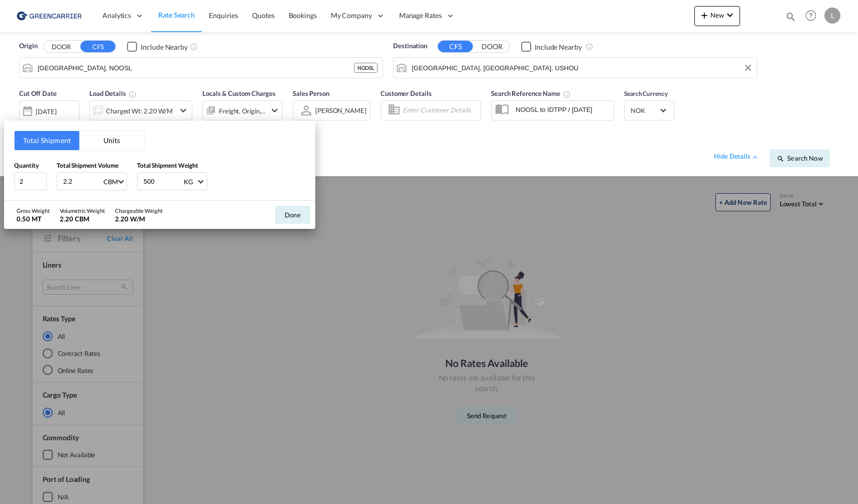 The height and width of the screenshot is (504, 858). What do you see at coordinates (111, 141) in the screenshot?
I see `button: Units` at bounding box center [111, 141].